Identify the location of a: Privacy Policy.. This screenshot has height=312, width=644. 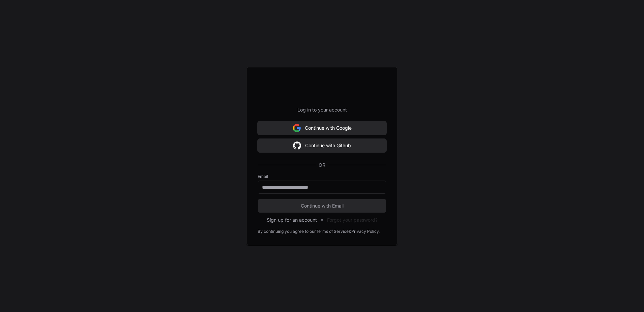
(366, 232).